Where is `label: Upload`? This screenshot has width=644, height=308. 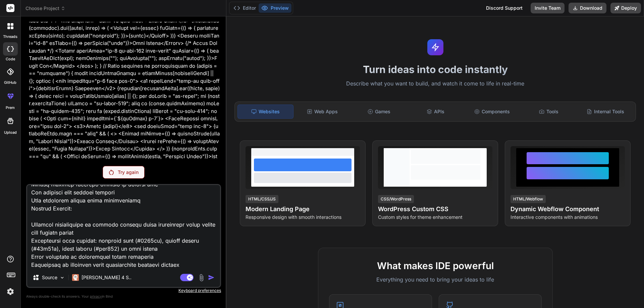
label: Upload is located at coordinates (10, 132).